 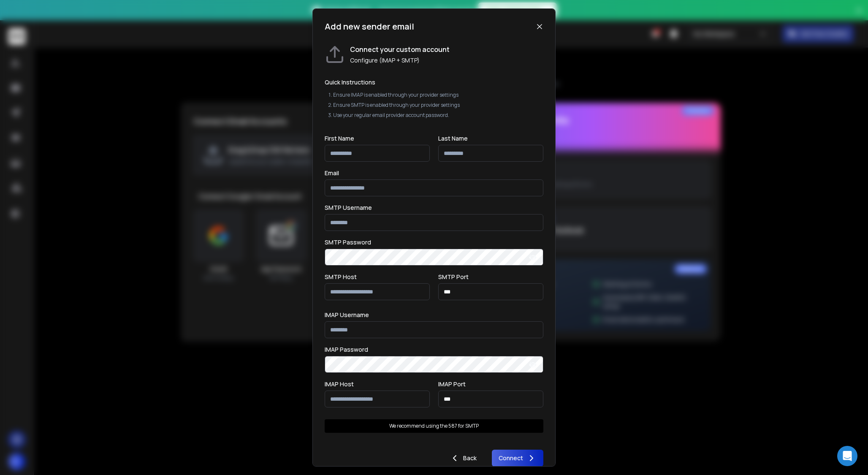 What do you see at coordinates (340, 139) in the screenshot?
I see `label: First Name` at bounding box center [340, 139].